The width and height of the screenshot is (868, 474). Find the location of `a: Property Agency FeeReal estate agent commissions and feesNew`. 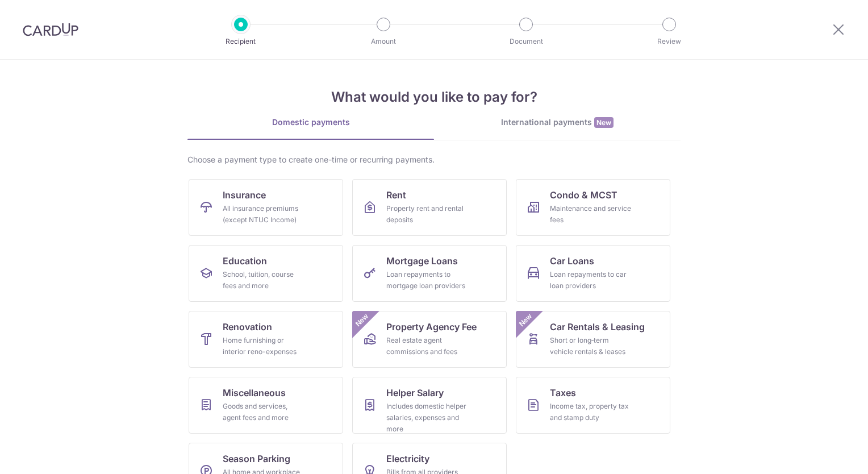

a: Property Agency FeeReal estate agent commissions and feesNew is located at coordinates (429, 339).